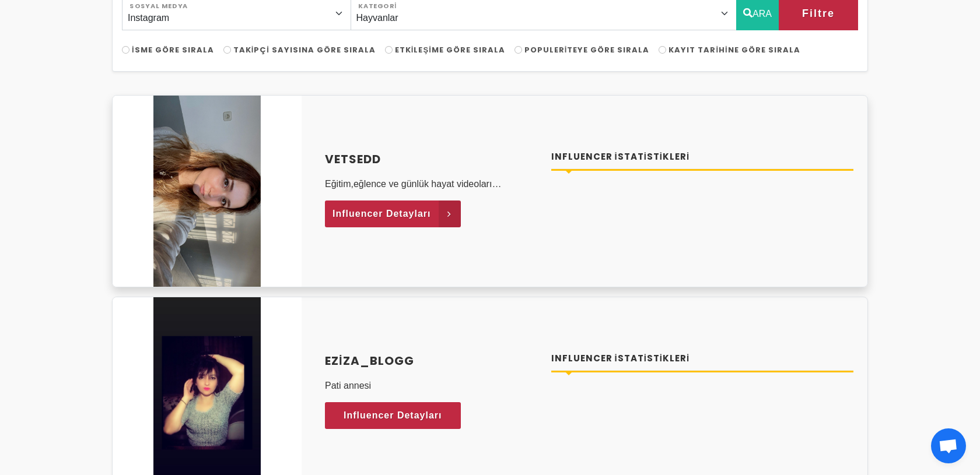 This screenshot has width=980, height=475. Describe the element at coordinates (449, 50) in the screenshot. I see `span: Etkileşime Göre Sırala` at that location.